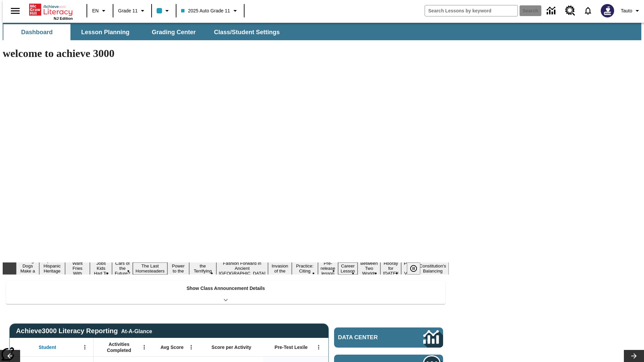 Image resolution: width=644 pixels, height=362 pixels. I want to click on span: 2025 Auto Grade 11, so click(205, 11).